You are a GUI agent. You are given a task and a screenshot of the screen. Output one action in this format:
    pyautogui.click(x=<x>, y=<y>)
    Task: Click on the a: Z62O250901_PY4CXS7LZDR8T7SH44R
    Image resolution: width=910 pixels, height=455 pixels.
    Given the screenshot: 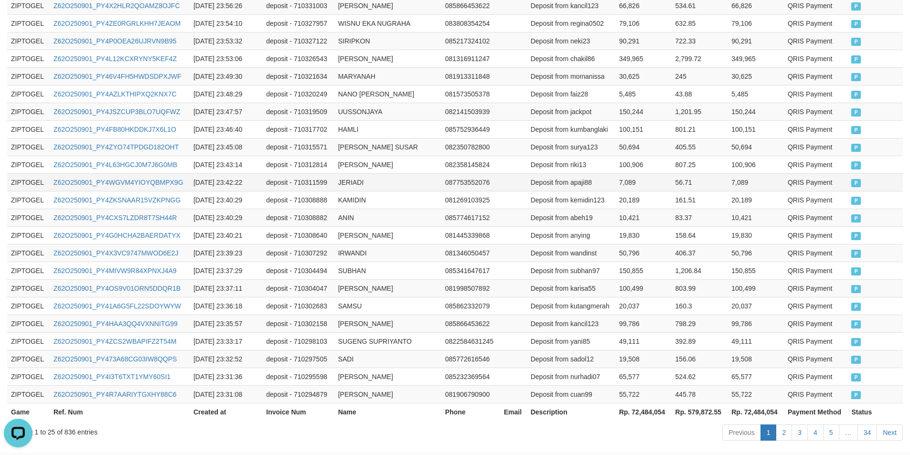 What is the action you would take?
    pyautogui.click(x=115, y=218)
    